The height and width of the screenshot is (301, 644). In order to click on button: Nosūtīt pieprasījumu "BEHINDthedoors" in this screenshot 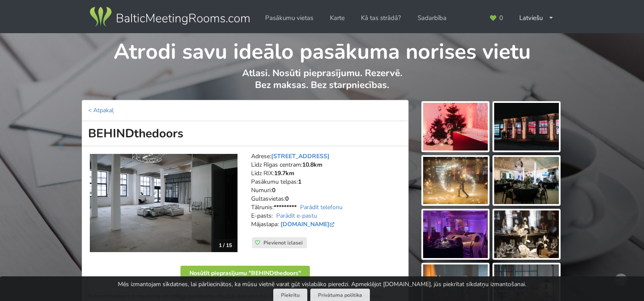, I will do `click(245, 273)`.